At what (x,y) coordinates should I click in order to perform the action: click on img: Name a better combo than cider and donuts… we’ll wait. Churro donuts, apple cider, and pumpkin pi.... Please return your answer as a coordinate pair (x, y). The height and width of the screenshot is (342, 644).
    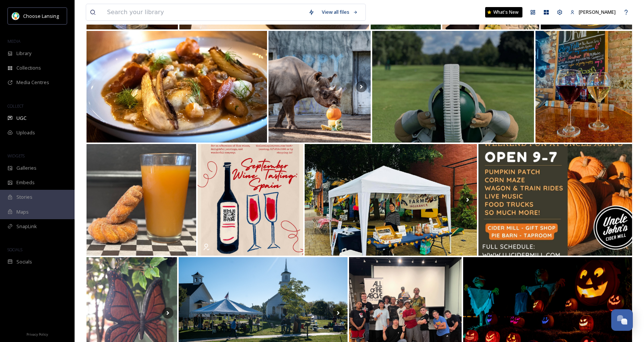
    Looking at the image, I should click on (142, 200).